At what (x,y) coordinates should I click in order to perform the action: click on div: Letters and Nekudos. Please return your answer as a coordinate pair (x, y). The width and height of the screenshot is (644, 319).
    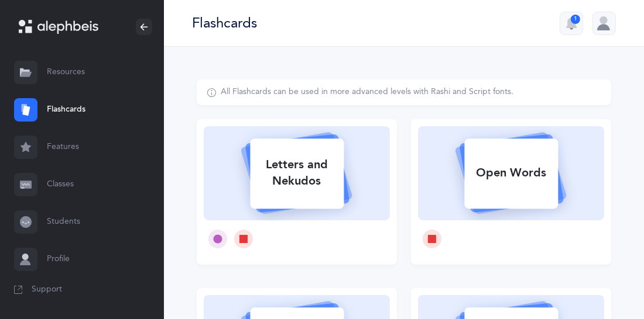
    Looking at the image, I should click on (297, 173).